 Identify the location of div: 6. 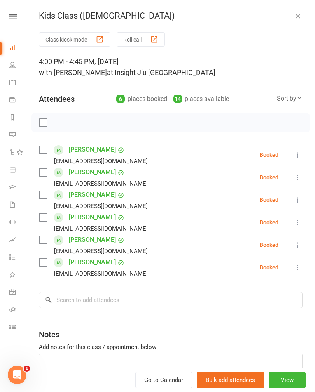
(120, 99).